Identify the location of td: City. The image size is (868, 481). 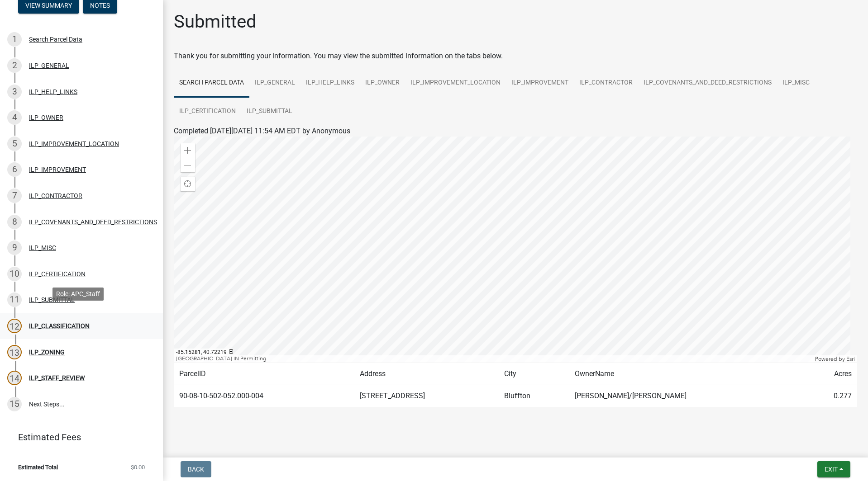
(533, 374).